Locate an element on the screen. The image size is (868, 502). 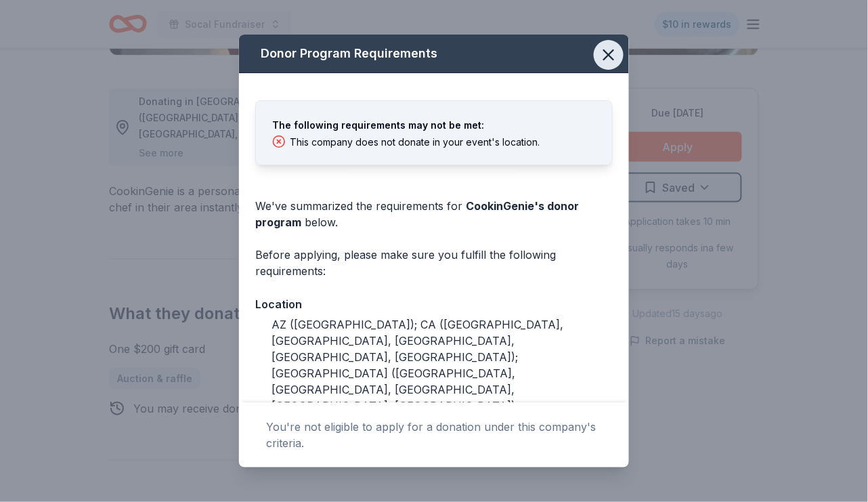
div: This company does not donate in your event's location. is located at coordinates (414, 142).